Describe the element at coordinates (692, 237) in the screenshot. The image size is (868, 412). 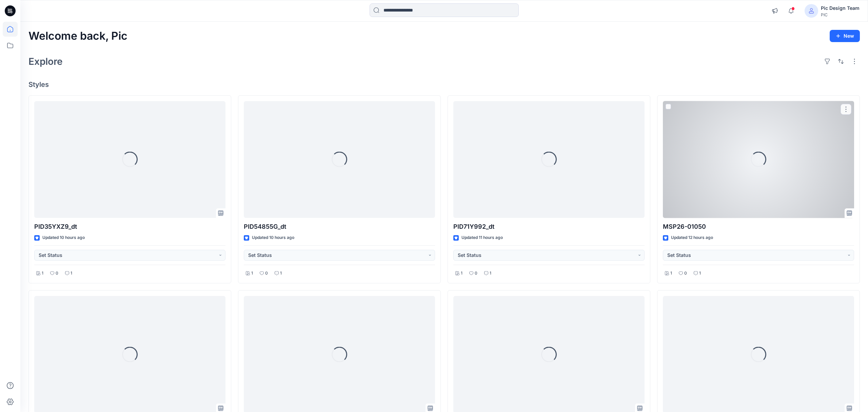
I see `p: Updated 12 hours ago` at that location.